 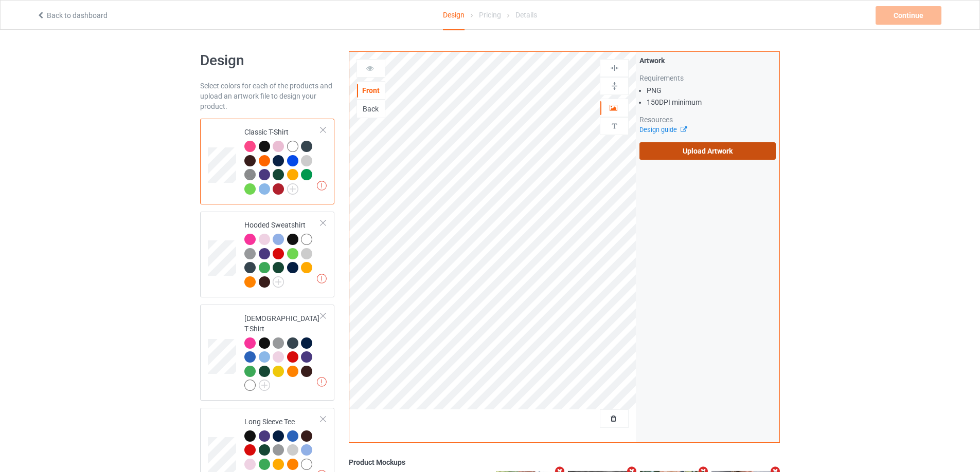 What do you see at coordinates (371, 91) in the screenshot?
I see `div: Front` at bounding box center [371, 91].